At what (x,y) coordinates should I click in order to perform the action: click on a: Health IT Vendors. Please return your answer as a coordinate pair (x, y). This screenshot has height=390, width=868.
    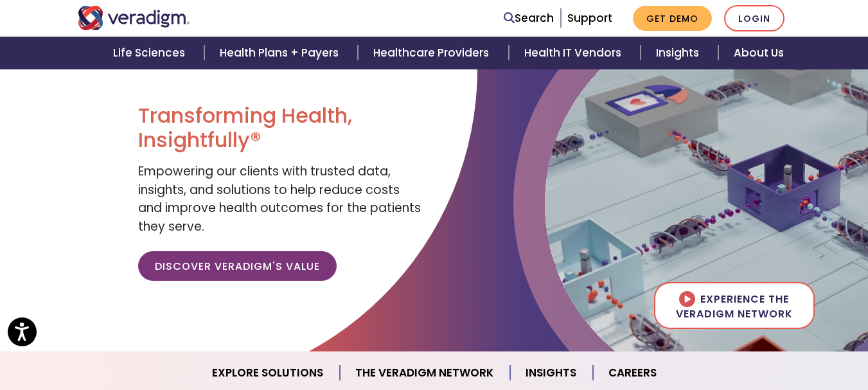
    Looking at the image, I should click on (574, 52).